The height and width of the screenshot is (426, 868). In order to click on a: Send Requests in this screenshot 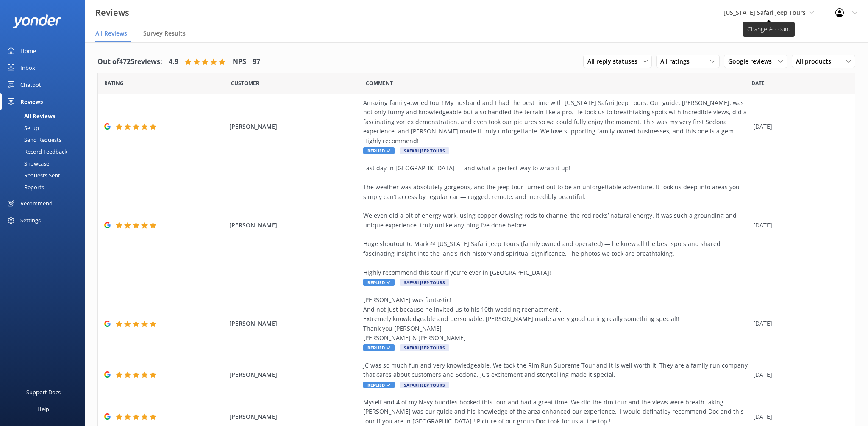, I will do `click(45, 140)`.